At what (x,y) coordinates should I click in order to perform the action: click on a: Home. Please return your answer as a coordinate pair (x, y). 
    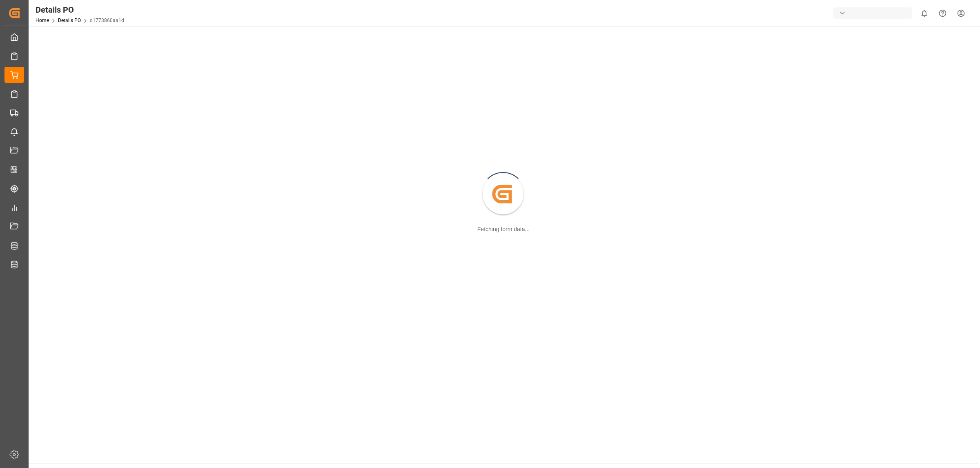
    Looking at the image, I should click on (42, 21).